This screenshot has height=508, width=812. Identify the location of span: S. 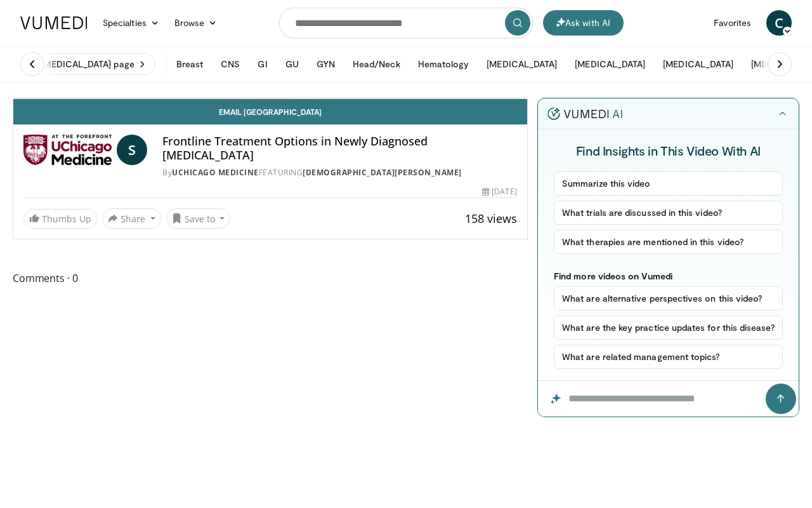
(132, 150).